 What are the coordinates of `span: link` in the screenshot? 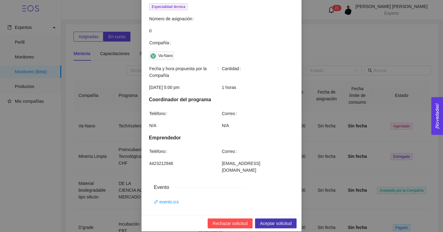 It's located at (156, 202).